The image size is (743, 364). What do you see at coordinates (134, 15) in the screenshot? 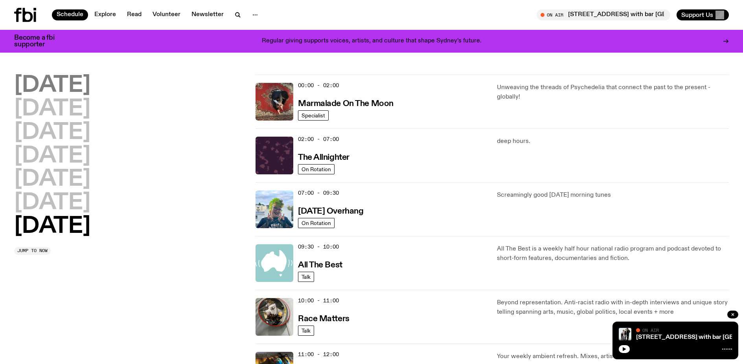
I see `a: Read` at bounding box center [134, 15].